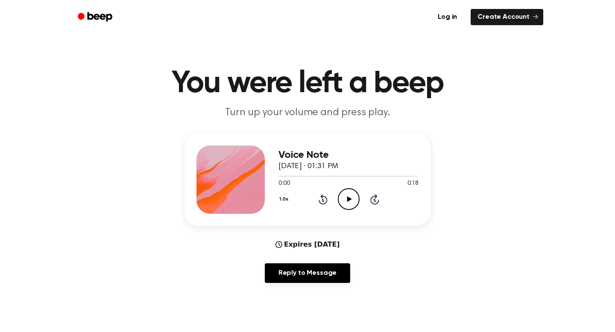  Describe the element at coordinates (308, 84) in the screenshot. I see `h1: You were left a beep` at that location.